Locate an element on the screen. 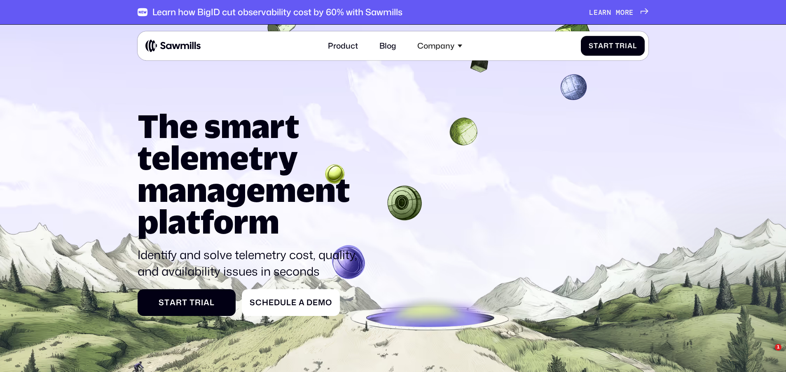 The image size is (786, 372). p: Identify and solve telemetry cost, quality, and availability issues in seconds is located at coordinates (251, 263).